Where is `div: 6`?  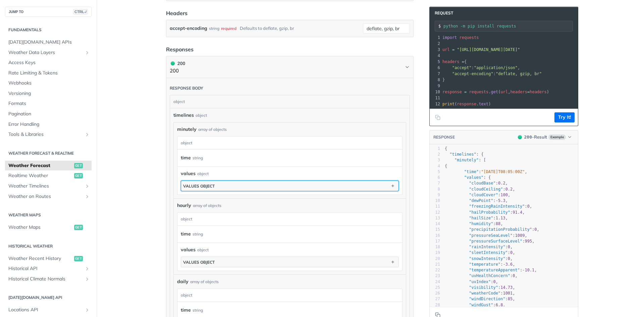
div: 6 is located at coordinates (435, 177).